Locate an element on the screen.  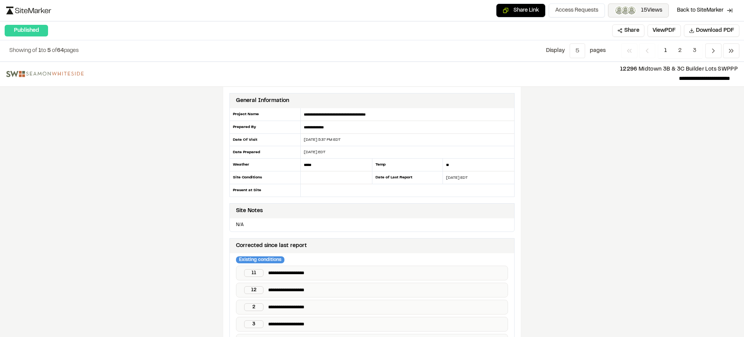
button: ViewPDF is located at coordinates (664, 31).